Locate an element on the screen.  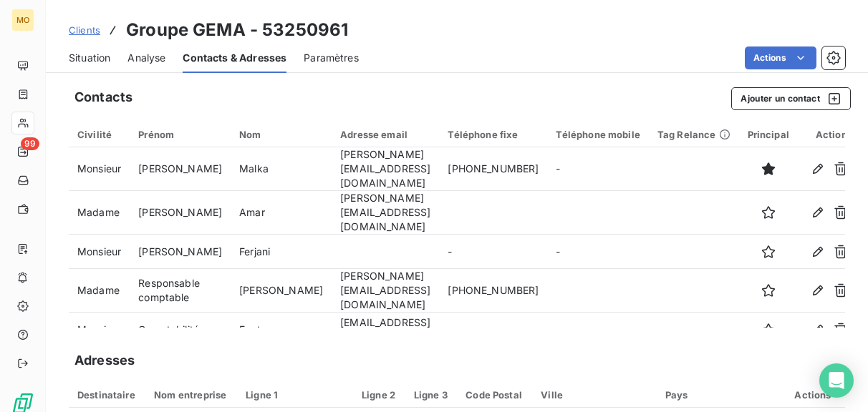
h5: Adresses is located at coordinates (105, 361).